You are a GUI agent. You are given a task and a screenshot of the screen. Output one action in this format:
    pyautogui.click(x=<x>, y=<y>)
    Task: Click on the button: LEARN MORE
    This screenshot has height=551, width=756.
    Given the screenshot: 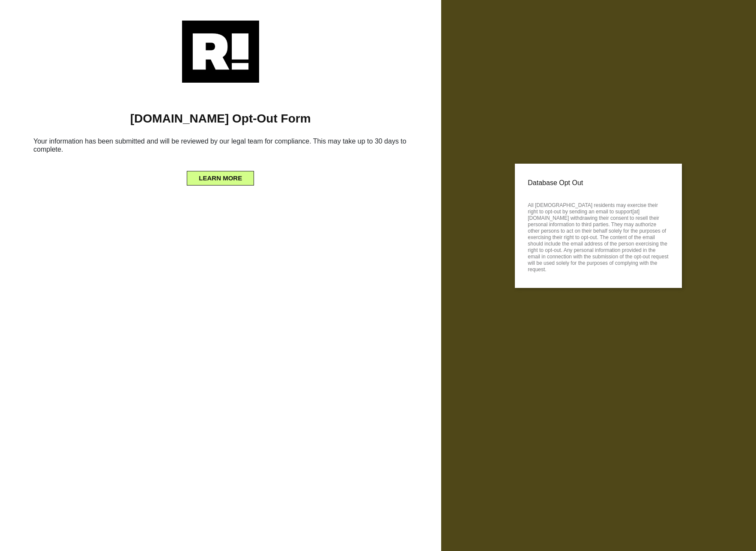 What is the action you would take?
    pyautogui.click(x=220, y=178)
    